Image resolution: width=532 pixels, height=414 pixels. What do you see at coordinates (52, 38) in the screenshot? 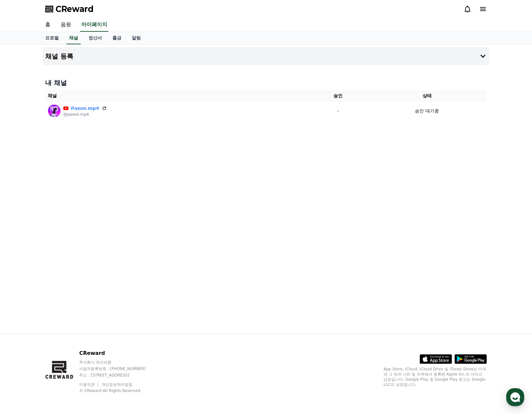
I see `a: 프로필` at bounding box center [52, 38].